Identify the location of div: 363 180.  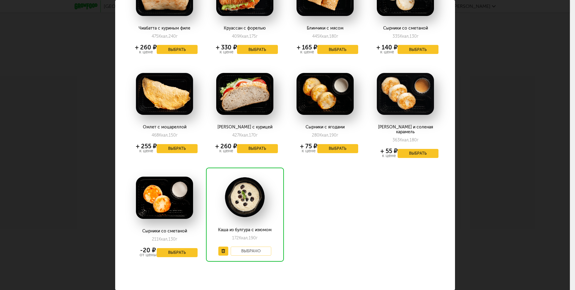
(406, 140).